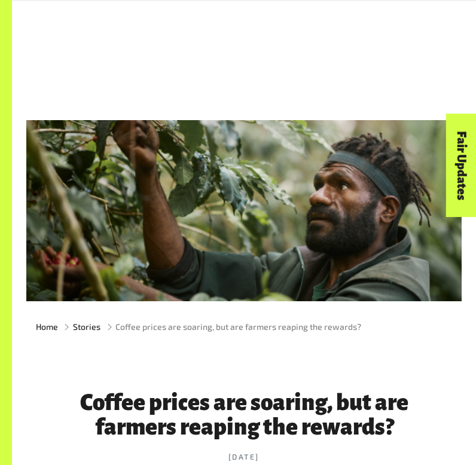 The image size is (476, 465). Describe the element at coordinates (238, 327) in the screenshot. I see `span: Coffee prices are soaring, but are farmers reaping the rewards?` at that location.